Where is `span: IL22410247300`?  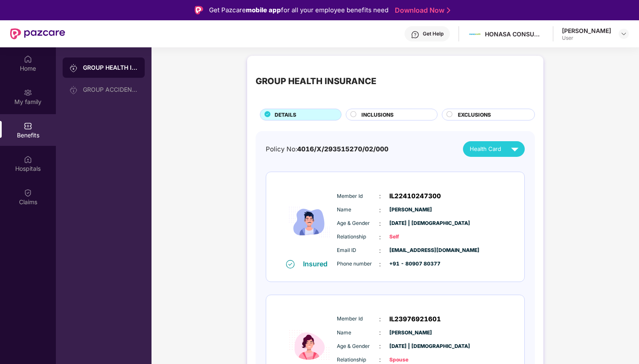
span: IL22410247300 is located at coordinates (415, 196).